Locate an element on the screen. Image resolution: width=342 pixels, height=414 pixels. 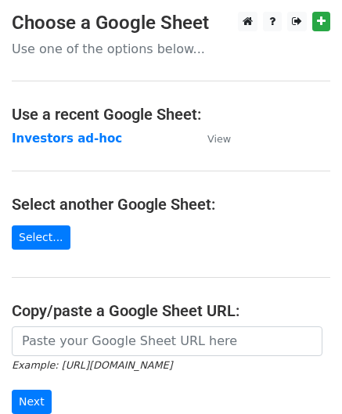
input: Next is located at coordinates (31, 401).